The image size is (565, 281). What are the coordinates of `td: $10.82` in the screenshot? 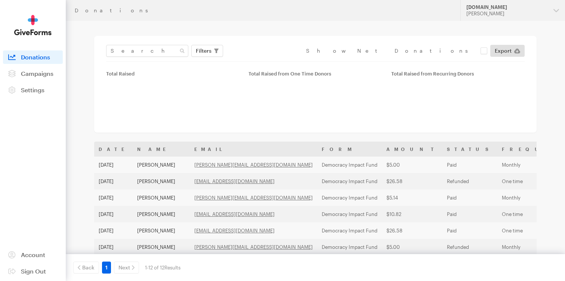 It's located at (412, 214).